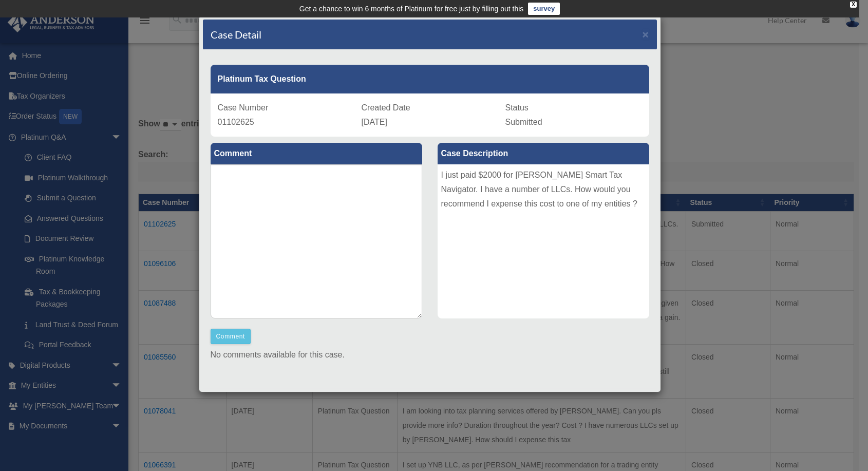 This screenshot has height=471, width=868. I want to click on div: Platinum Tax Question, so click(430, 79).